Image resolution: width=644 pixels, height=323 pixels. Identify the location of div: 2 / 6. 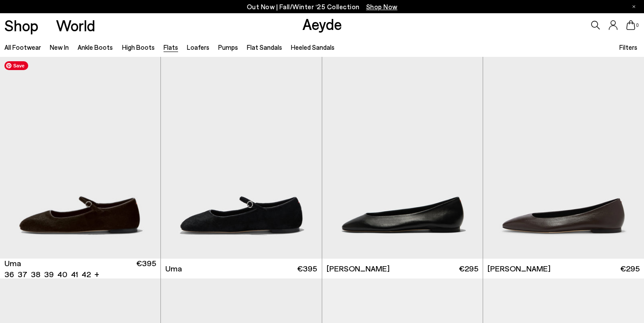
(241, 158).